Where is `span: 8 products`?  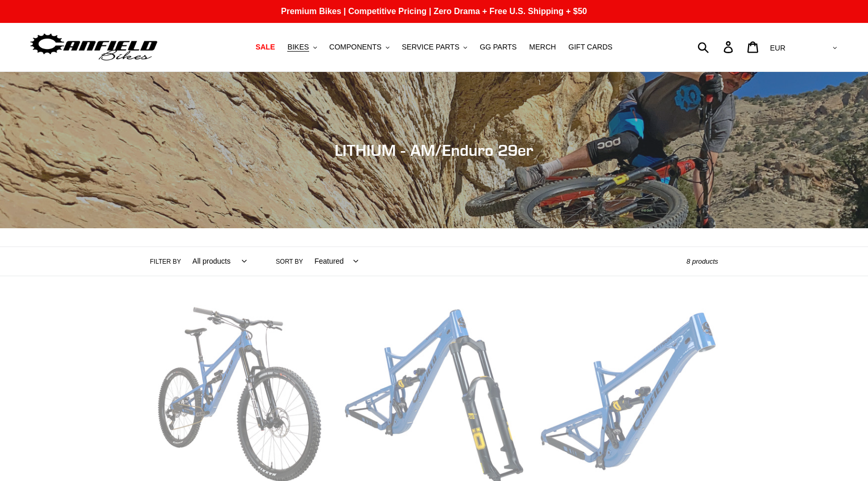
span: 8 products is located at coordinates (702, 261).